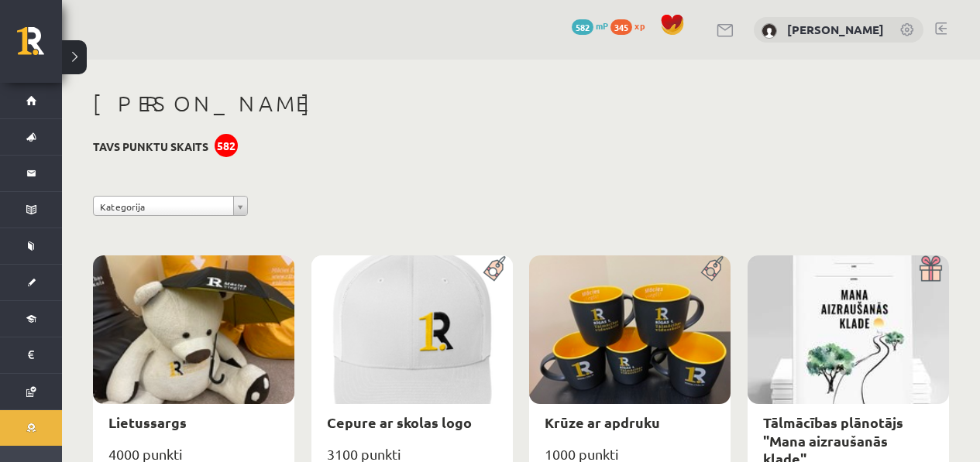 The image size is (980, 462). I want to click on span: 582, so click(582, 27).